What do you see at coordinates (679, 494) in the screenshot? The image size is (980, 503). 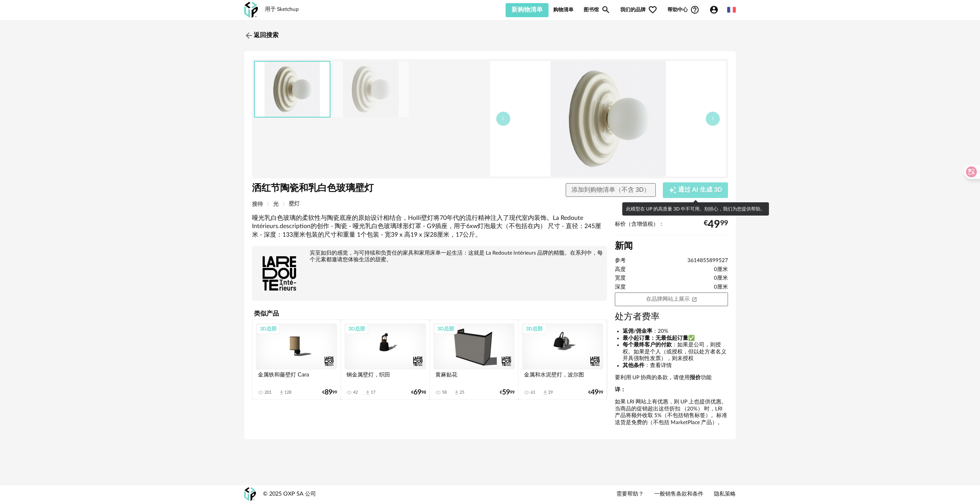 I see `a: 一般销售条款和条件` at bounding box center [679, 494].